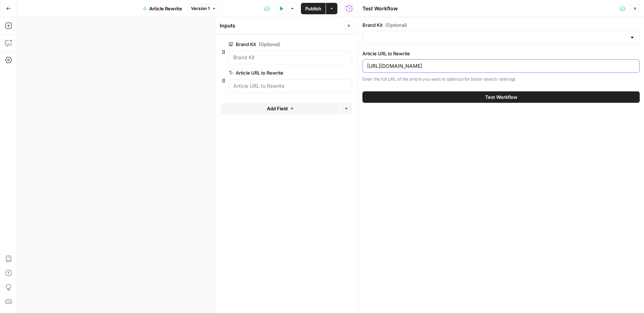 This screenshot has height=313, width=644. I want to click on p: Enter the full URL of the article you want to optimize for better search rankings, so click(501, 79).